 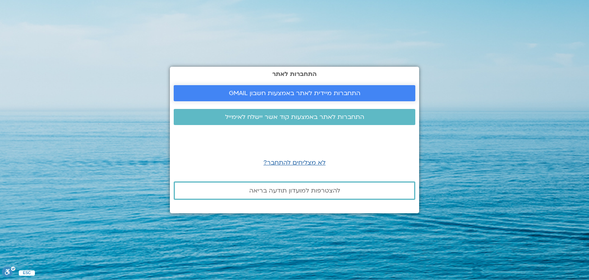 What do you see at coordinates (295, 163) in the screenshot?
I see `span: לא מצליחים להתחבר?` at bounding box center [295, 163].